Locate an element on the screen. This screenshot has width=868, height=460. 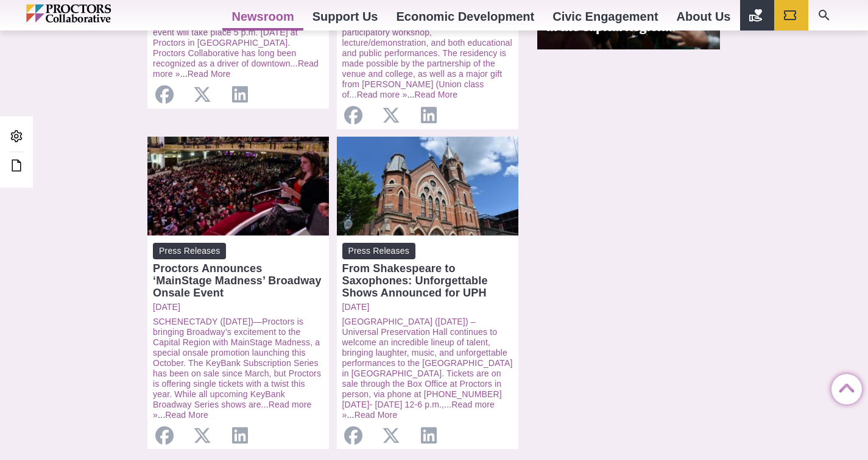
a: Edit this Post/Page is located at coordinates (16, 166).